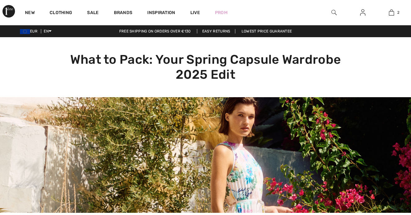 The image size is (411, 215). What do you see at coordinates (47, 31) in the screenshot?
I see `span: EN` at bounding box center [47, 31].